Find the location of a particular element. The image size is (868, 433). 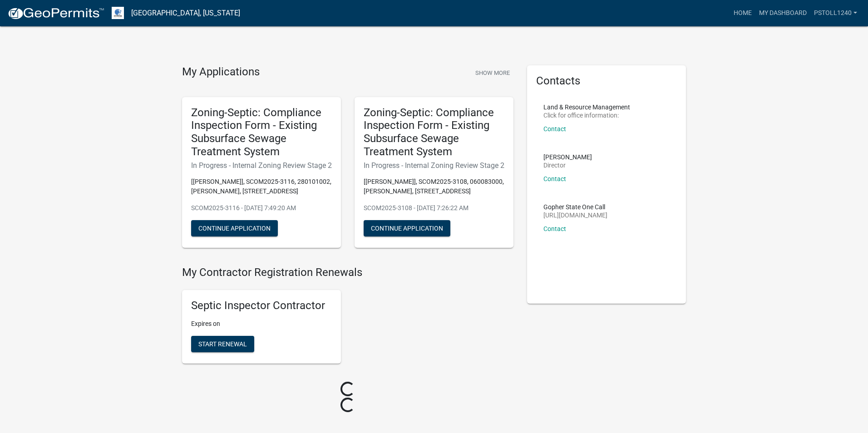

h4: My Contractor Registration Renewals is located at coordinates (348, 272).